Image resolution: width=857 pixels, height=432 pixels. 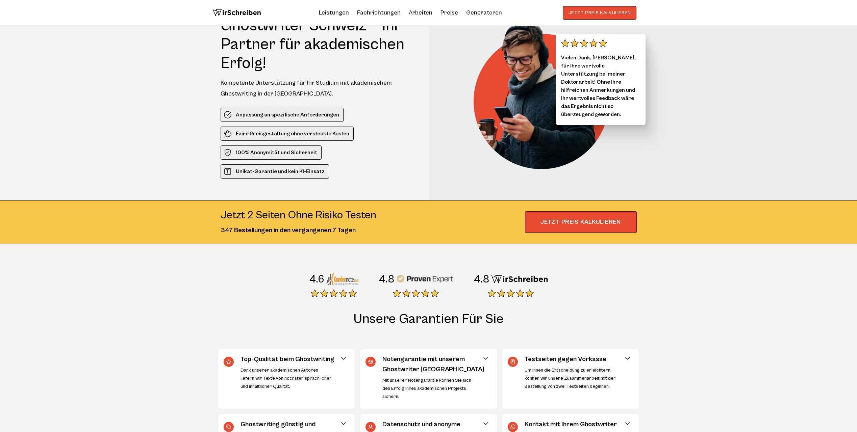 I want to click on h1: Ghostwriter Schweiz – Ihr Partner für akademischen Erfolg!, so click(x=318, y=45).